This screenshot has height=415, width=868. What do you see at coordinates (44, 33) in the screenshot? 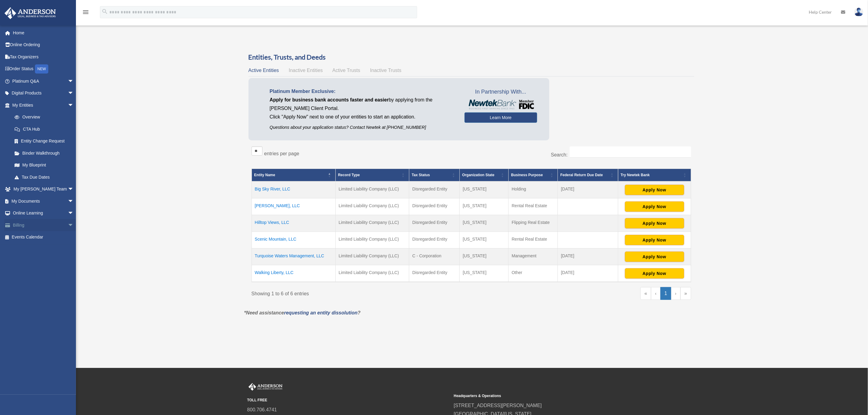
I see `a: Home` at bounding box center [44, 33].